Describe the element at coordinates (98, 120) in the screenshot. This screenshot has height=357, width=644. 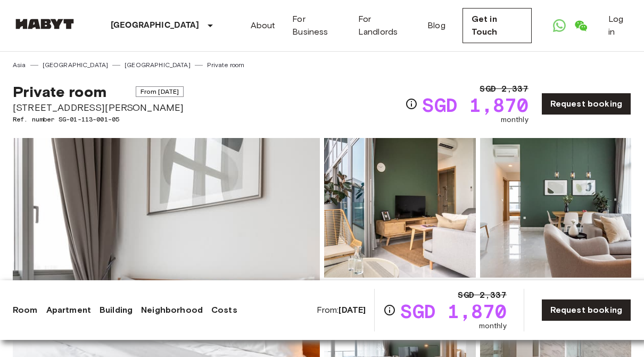
I see `span: Ref. number SG-01-113-001-05` at that location.